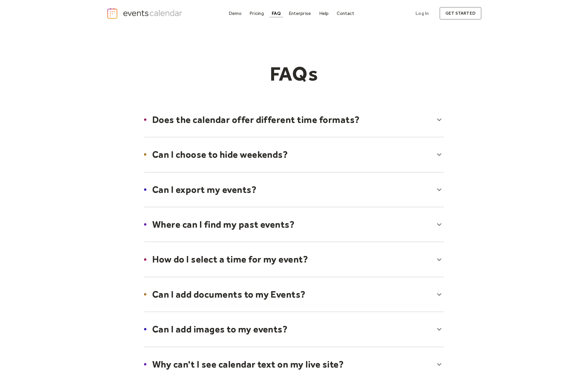 Image resolution: width=588 pixels, height=381 pixels. What do you see at coordinates (276, 13) in the screenshot?
I see `div: FAQ` at bounding box center [276, 13].